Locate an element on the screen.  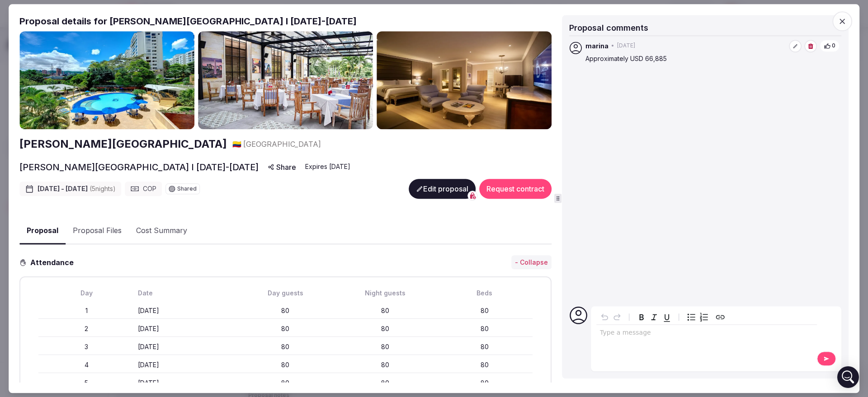
span: ( 5 night s ) is located at coordinates (103, 189).